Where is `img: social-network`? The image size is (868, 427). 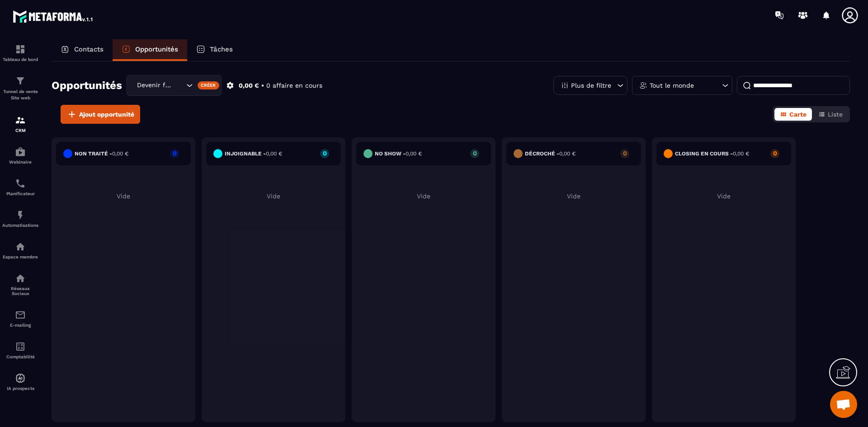
img: social-network is located at coordinates (21, 278).